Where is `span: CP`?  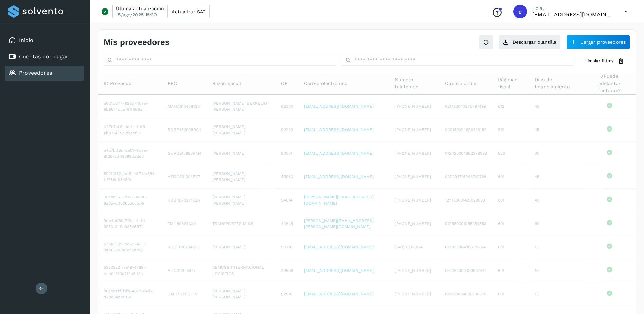 span: CP is located at coordinates (284, 83).